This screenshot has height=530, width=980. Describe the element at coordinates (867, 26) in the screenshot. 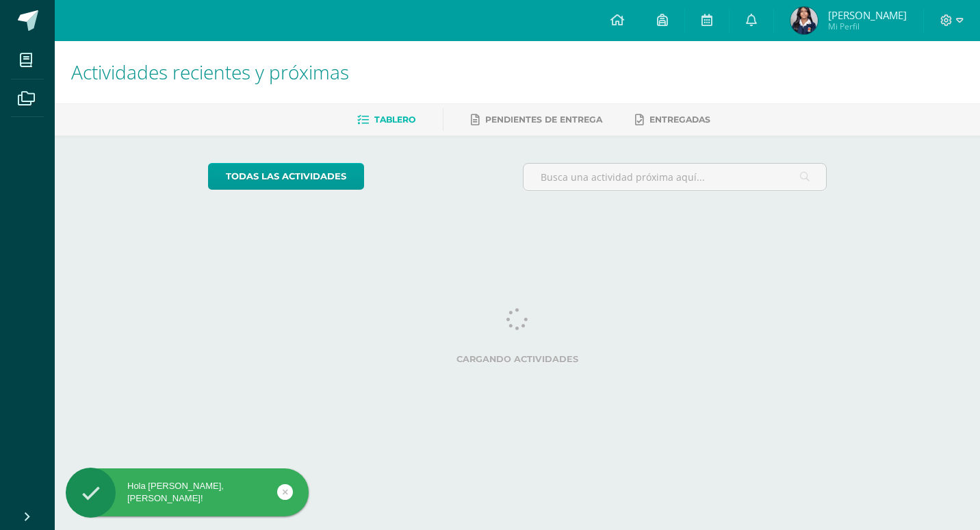

I see `span: Mi Perfil` at that location.